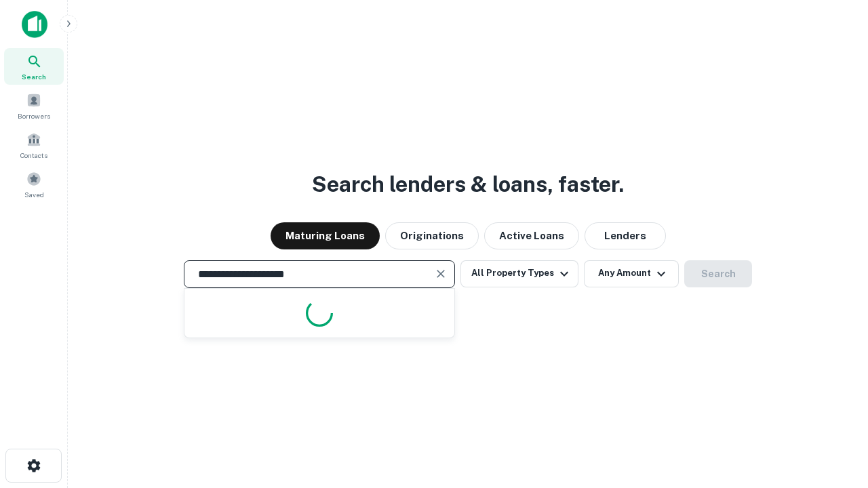 The height and width of the screenshot is (488, 868). Describe the element at coordinates (519, 274) in the screenshot. I see `button: All Property Types` at that location.